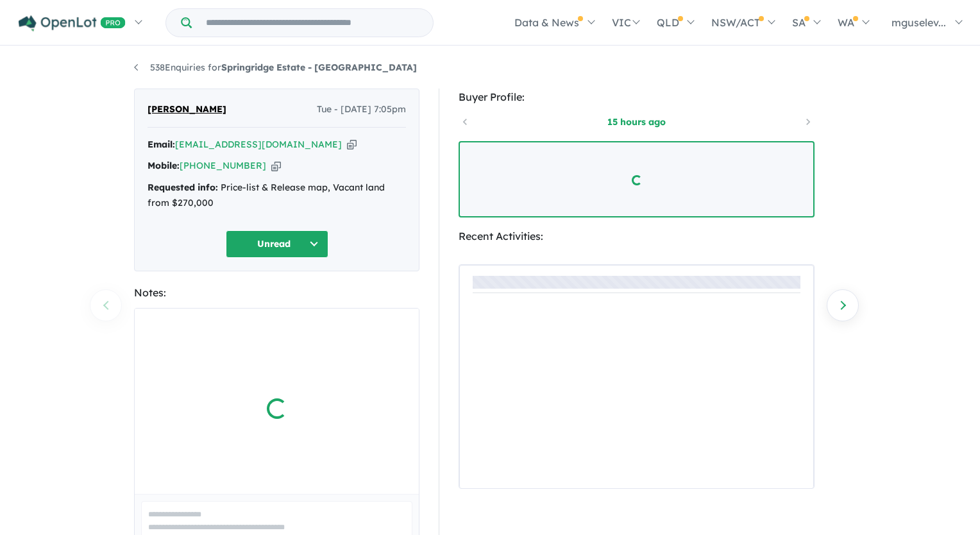 This screenshot has width=980, height=535. I want to click on div: Price-list & Release map, Vacant land from $270,000, so click(276, 196).